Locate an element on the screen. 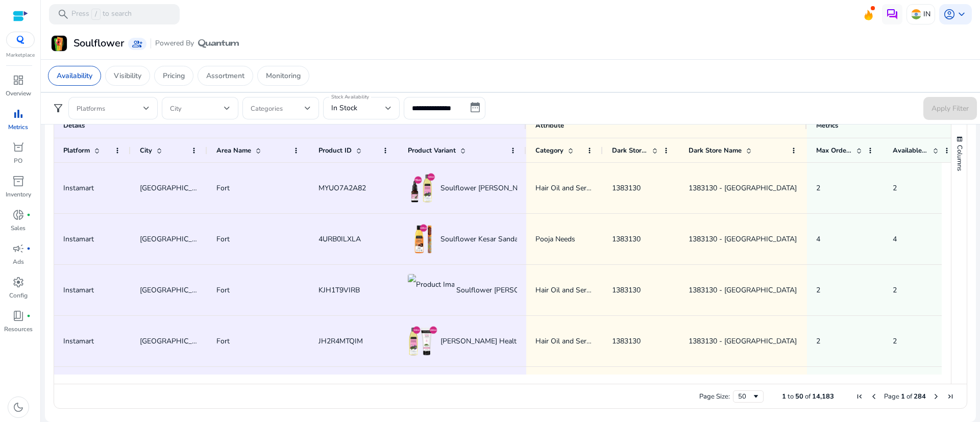 This screenshot has height=422, width=980. span: Pooja Needs is located at coordinates (555, 239).